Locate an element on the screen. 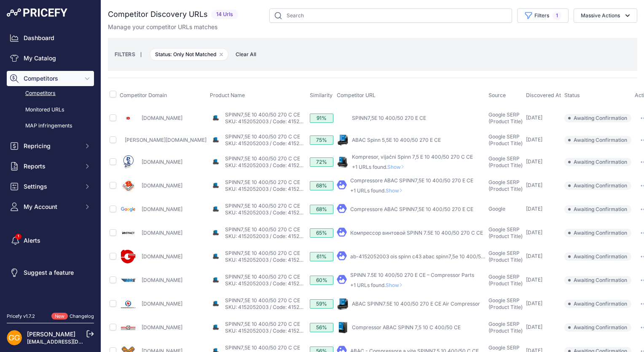 The height and width of the screenshot is (352, 644). nav: Sidebar is located at coordinates (50, 166).